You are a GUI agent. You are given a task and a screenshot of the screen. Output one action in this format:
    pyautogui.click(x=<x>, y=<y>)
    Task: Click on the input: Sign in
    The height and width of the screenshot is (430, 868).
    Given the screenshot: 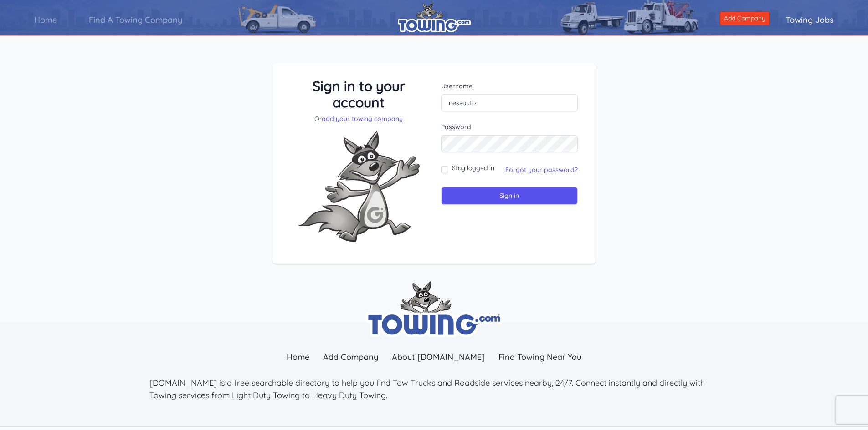 What is the action you would take?
    pyautogui.click(x=509, y=196)
    